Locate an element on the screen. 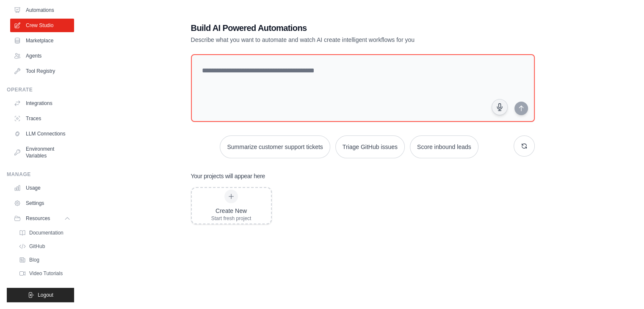 The width and height of the screenshot is (644, 309). a: Tool Registry is located at coordinates (42, 71).